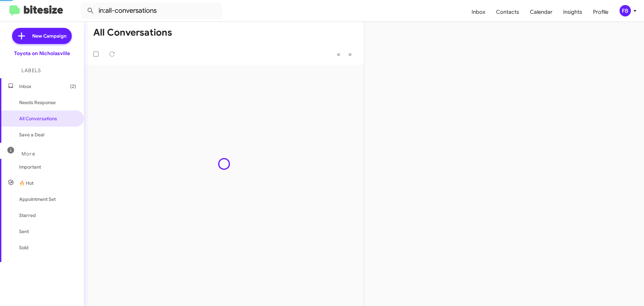 This screenshot has width=644, height=306. What do you see at coordinates (42, 36) in the screenshot?
I see `a: New Campaign` at bounding box center [42, 36].